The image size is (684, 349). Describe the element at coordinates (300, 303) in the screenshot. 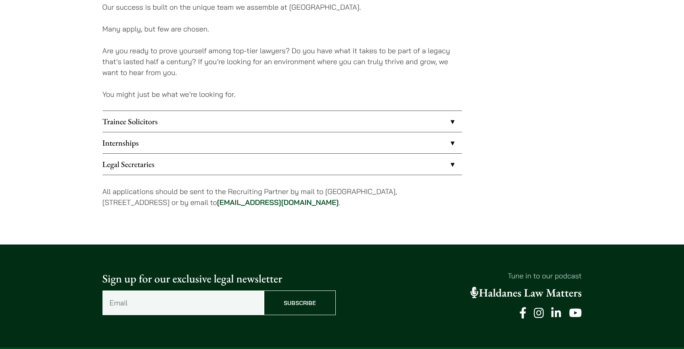

I see `input: Subscribe` at that location.